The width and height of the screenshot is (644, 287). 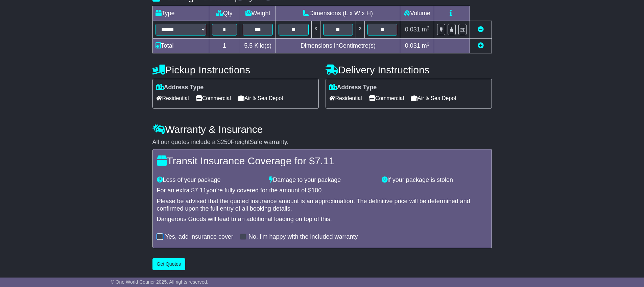 I want to click on h4: Pickup Instructions, so click(x=235, y=70).